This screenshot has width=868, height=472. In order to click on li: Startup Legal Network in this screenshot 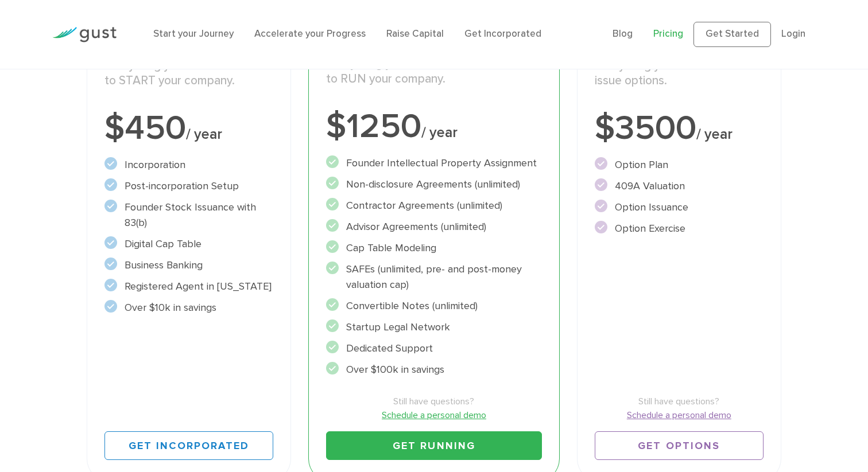, I will do `click(434, 327)`.